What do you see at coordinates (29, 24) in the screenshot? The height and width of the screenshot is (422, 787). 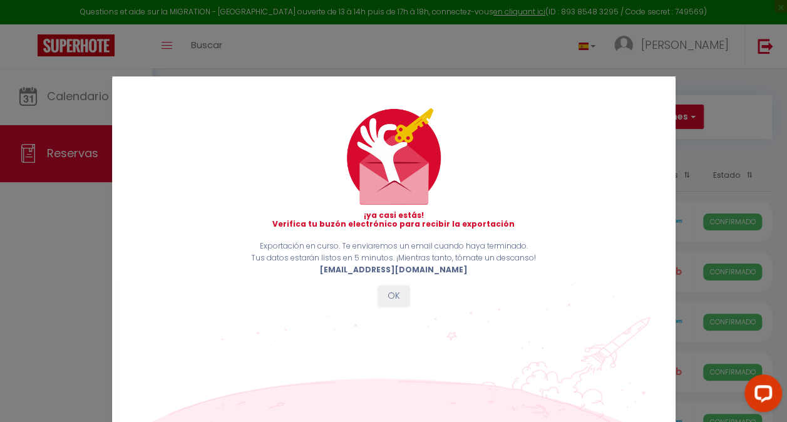 I see `button: Open LiveChat chat widget` at bounding box center [29, 24].